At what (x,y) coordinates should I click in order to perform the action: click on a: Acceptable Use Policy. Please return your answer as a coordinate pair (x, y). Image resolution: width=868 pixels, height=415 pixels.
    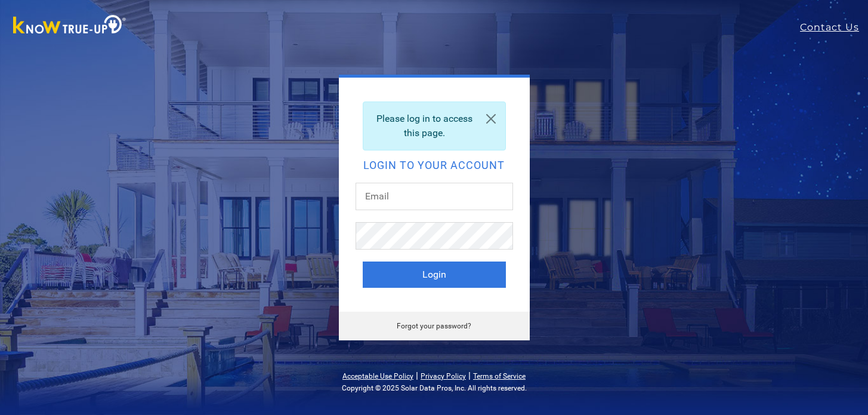
    Looking at the image, I should click on (378, 376).